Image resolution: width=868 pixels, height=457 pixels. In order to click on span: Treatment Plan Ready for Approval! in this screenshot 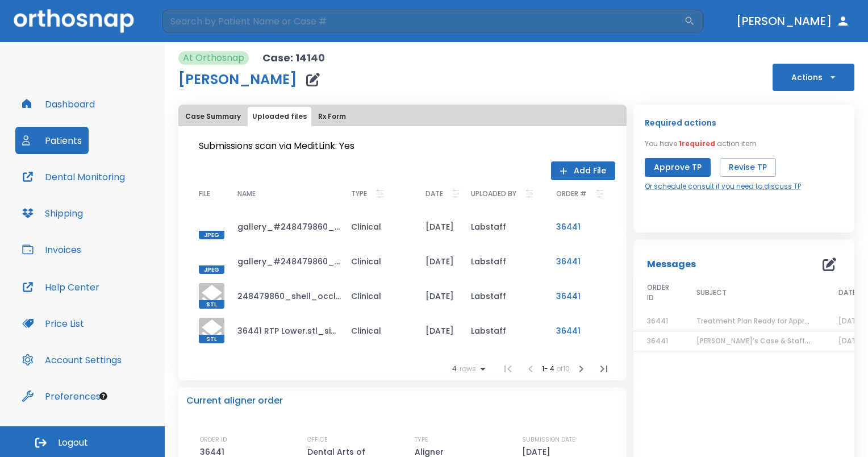, I will do `click(759, 321)`.